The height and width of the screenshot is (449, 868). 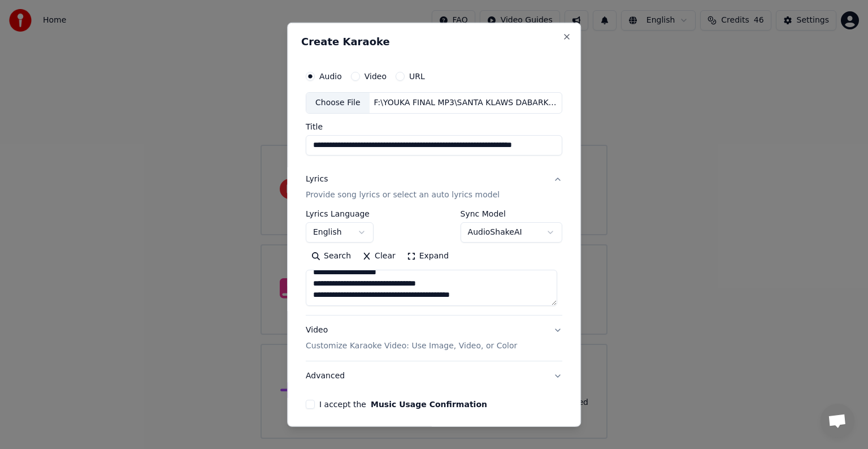 I want to click on label: I accept the, so click(x=403, y=405).